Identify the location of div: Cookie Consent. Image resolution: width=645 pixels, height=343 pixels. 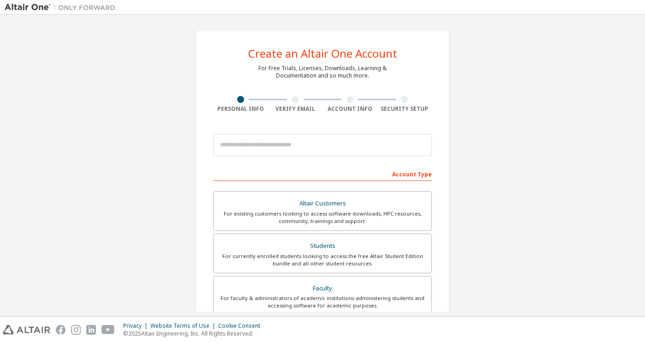
(242, 326).